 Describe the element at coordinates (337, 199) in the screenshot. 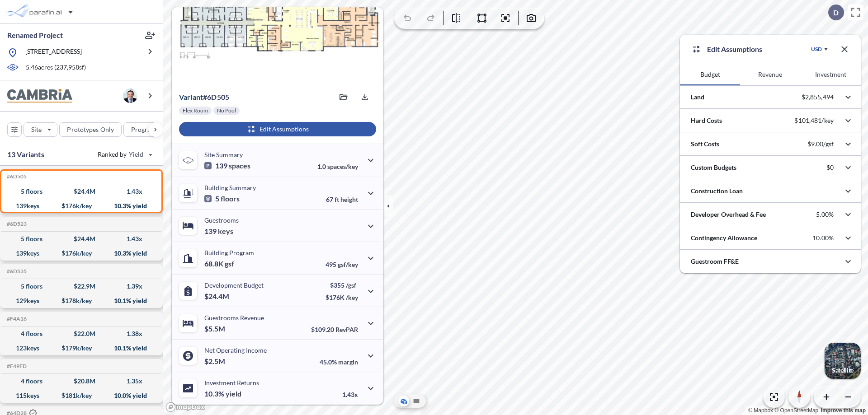

I see `span: ft` at that location.